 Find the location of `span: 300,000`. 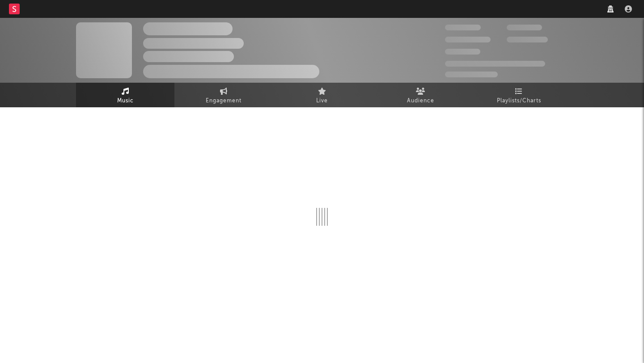

span: 300,000 is located at coordinates (463, 27).